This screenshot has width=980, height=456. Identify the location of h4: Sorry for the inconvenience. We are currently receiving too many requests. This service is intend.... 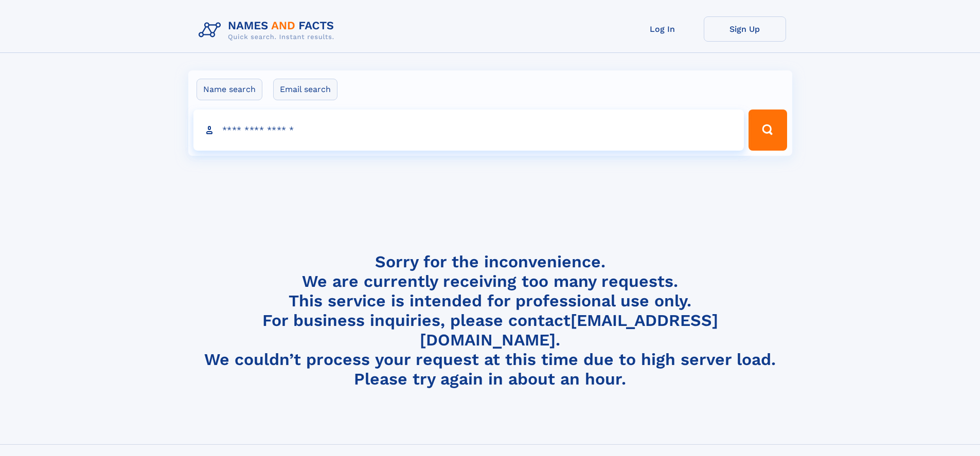
(490, 320).